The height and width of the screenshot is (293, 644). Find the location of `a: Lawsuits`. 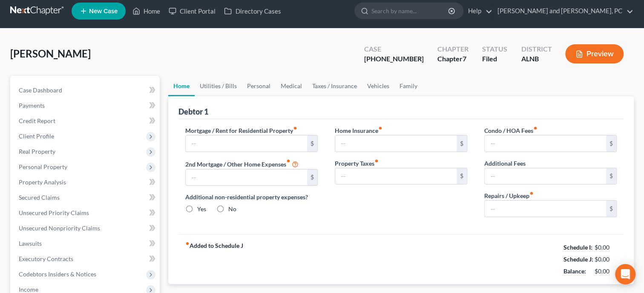

a: Lawsuits is located at coordinates (85, 244).